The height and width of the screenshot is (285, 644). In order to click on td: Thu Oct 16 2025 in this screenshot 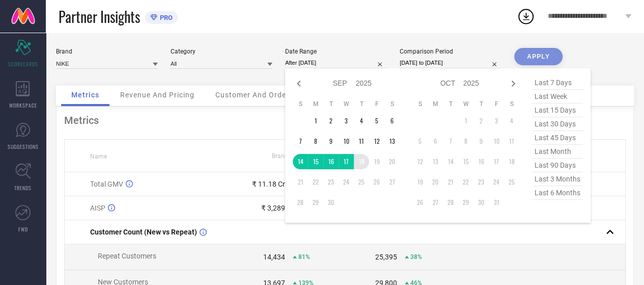, I will do `click(481, 161)`.